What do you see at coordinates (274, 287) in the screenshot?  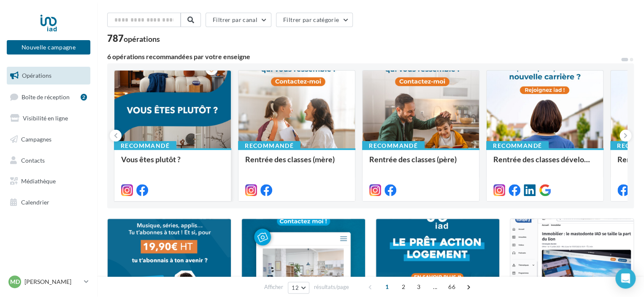 I see `span: Afficher` at bounding box center [274, 287].